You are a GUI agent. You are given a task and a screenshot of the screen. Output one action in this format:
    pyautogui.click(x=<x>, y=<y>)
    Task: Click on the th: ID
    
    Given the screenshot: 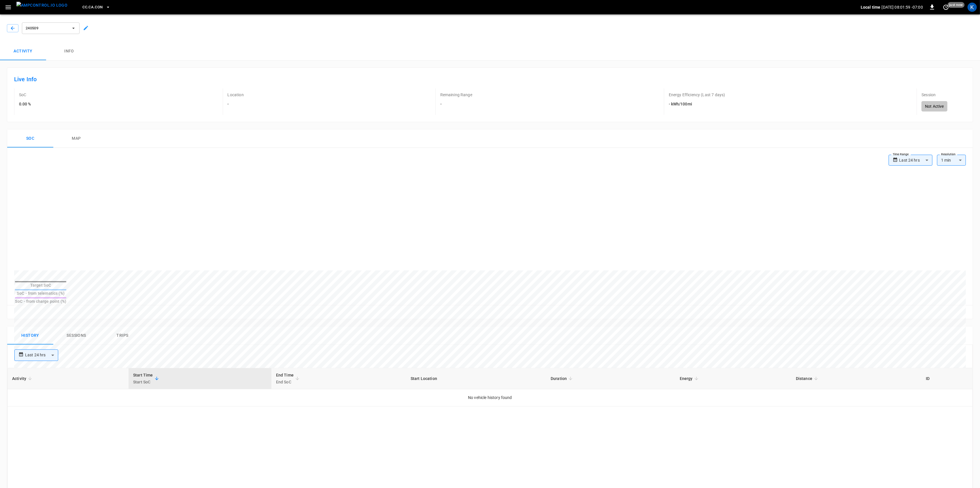 What is the action you would take?
    pyautogui.click(x=947, y=378)
    